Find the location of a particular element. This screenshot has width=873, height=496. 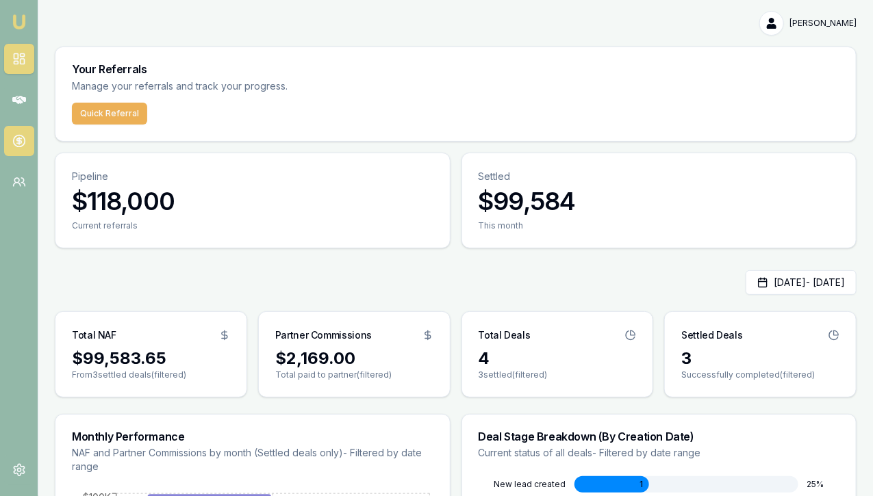

span: 1 is located at coordinates (642, 485).